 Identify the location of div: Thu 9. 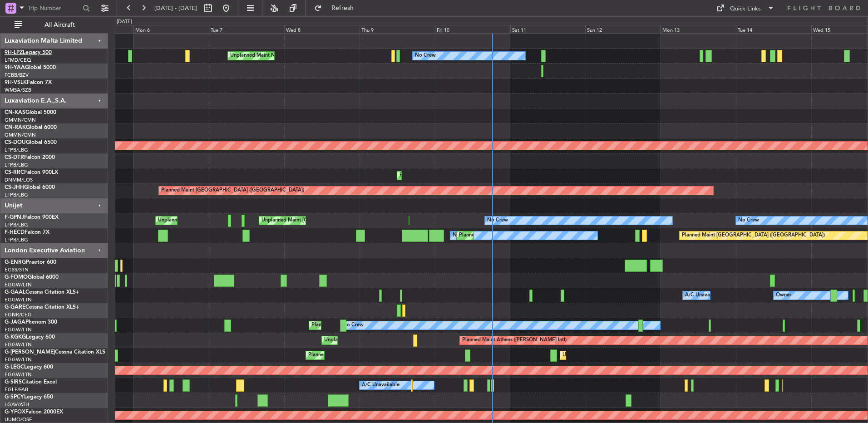
(397, 29).